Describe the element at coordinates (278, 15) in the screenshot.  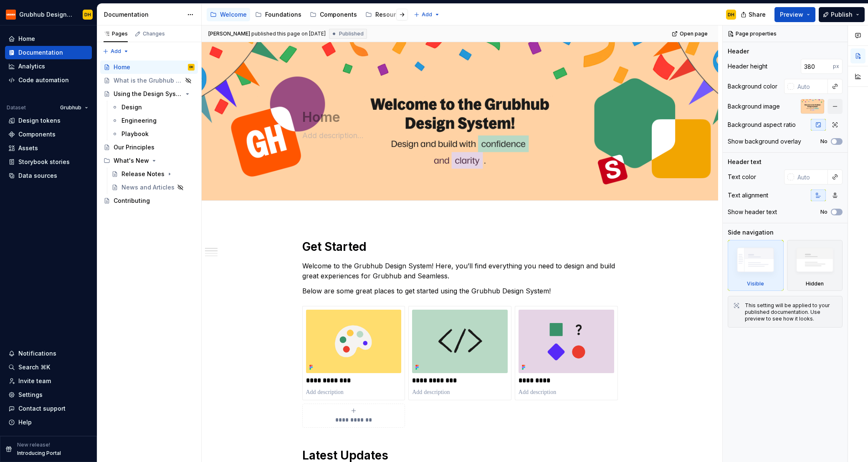
I see `a: Foundations` at that location.